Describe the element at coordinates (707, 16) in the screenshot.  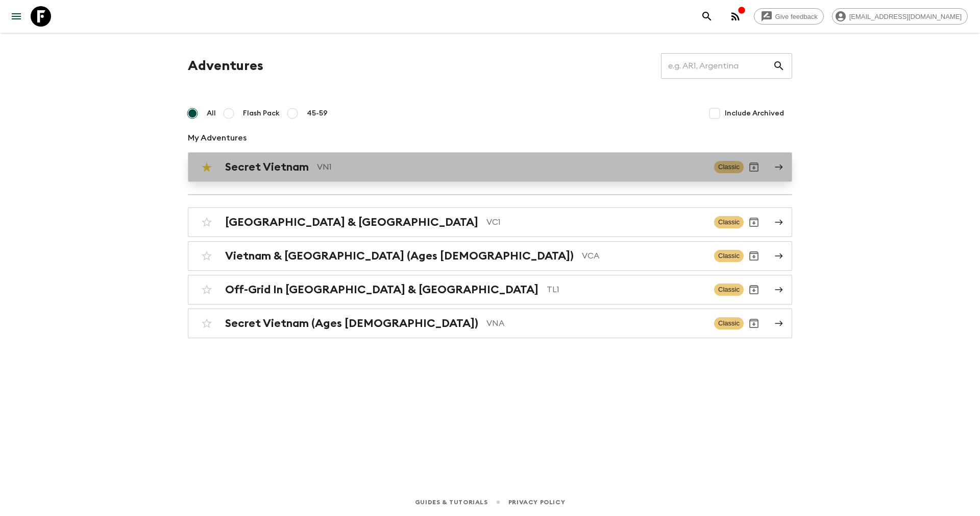
I see `button: search adventures` at that location.